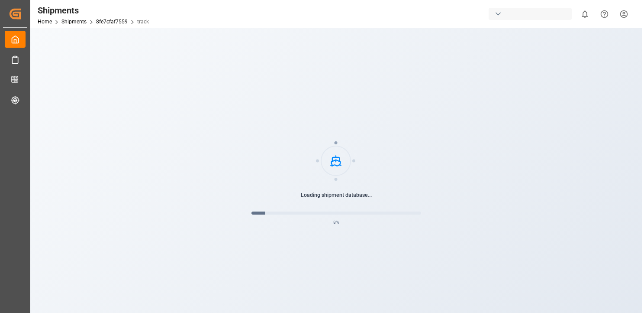 The image size is (644, 313). I want to click on div: Shipments, so click(93, 10).